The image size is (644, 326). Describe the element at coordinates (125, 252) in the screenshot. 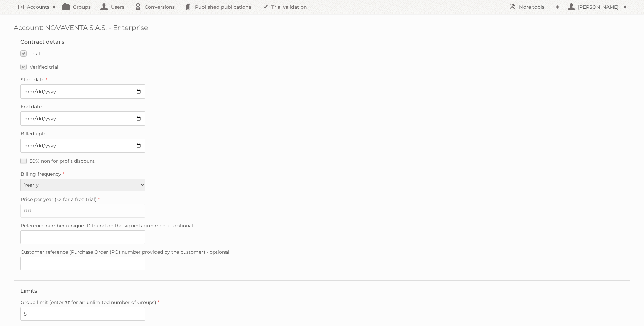

I see `span: Customer reference (Purchase Order (PO) number provided by the customer) - optional` at that location.